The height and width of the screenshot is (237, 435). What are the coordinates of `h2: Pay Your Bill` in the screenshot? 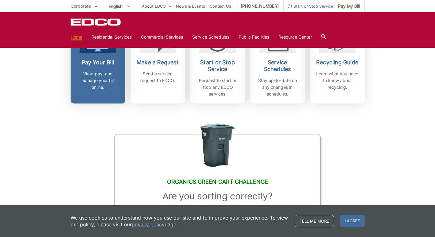 It's located at (98, 63).